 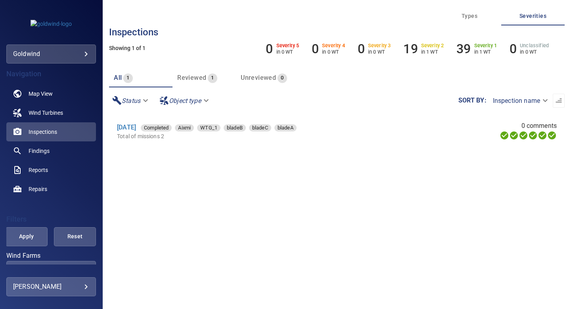 I want to click on div: bladeC, so click(x=260, y=128).